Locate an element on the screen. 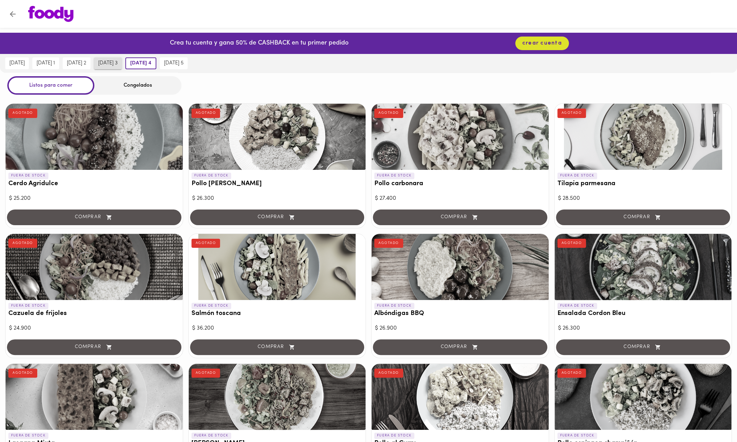 This screenshot has height=442, width=737. div: Pollo espinaca champiñón is located at coordinates (643, 397).